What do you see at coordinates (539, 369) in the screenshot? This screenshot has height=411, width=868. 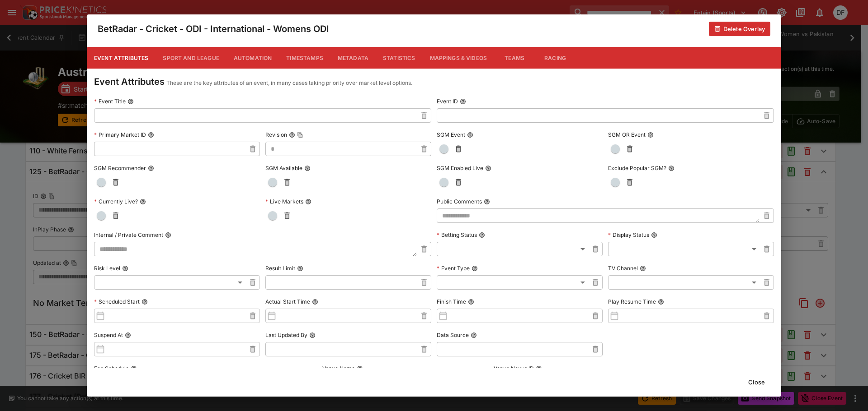 I see `button: Venue Nexus ID` at bounding box center [539, 369].